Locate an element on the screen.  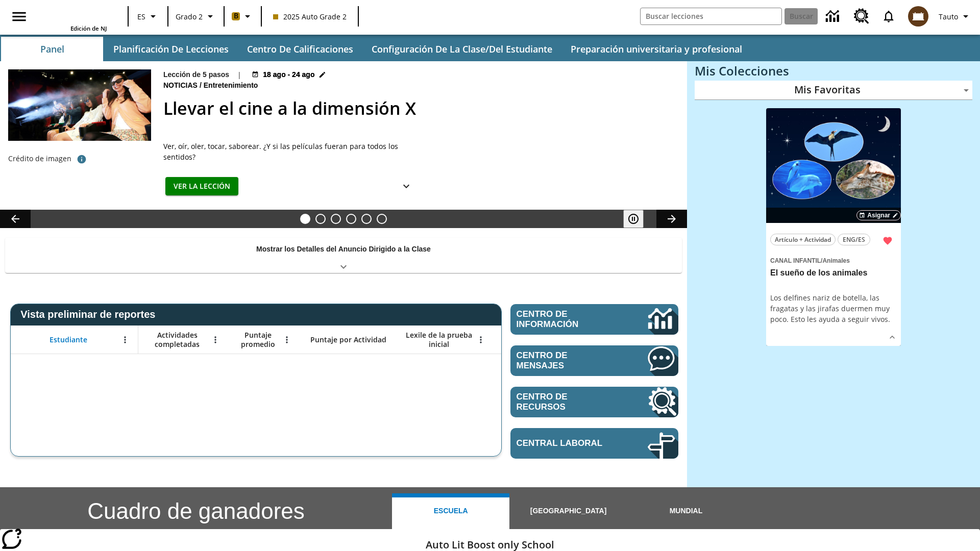
button: Configuración de la clase/del estudiante is located at coordinates (462, 49).